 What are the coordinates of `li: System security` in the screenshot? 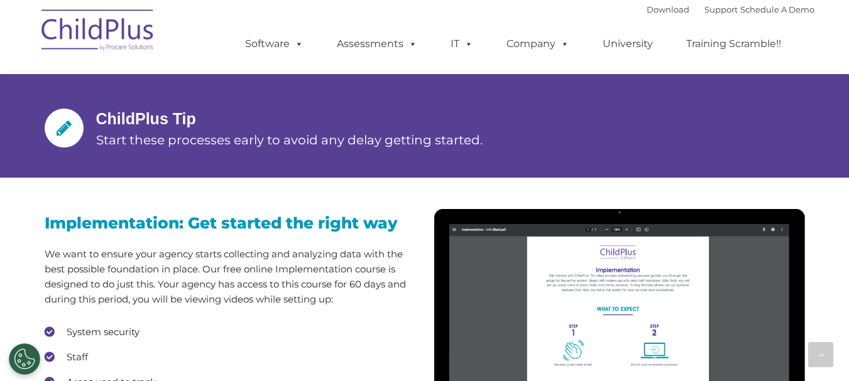 It's located at (230, 332).